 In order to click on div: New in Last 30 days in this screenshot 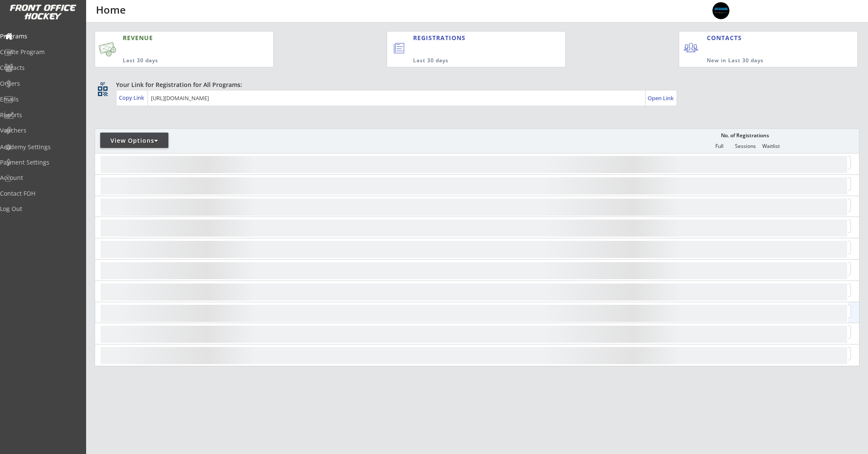, I will do `click(762, 60)`.